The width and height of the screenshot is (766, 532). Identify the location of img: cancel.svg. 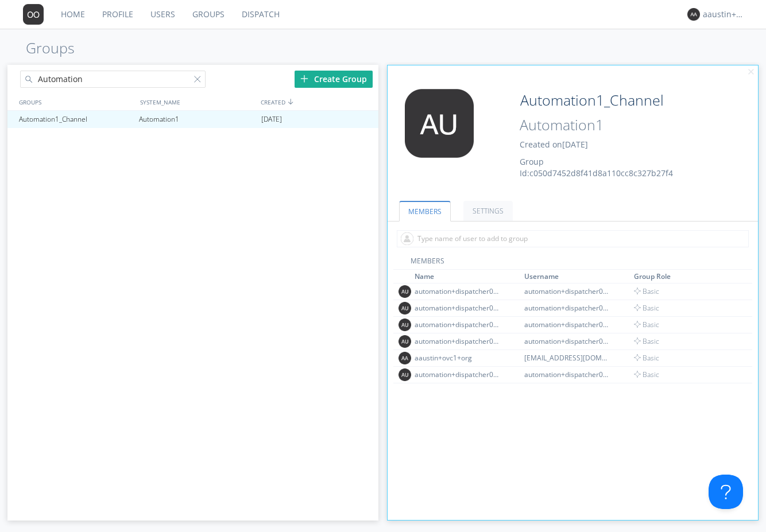
(751, 72).